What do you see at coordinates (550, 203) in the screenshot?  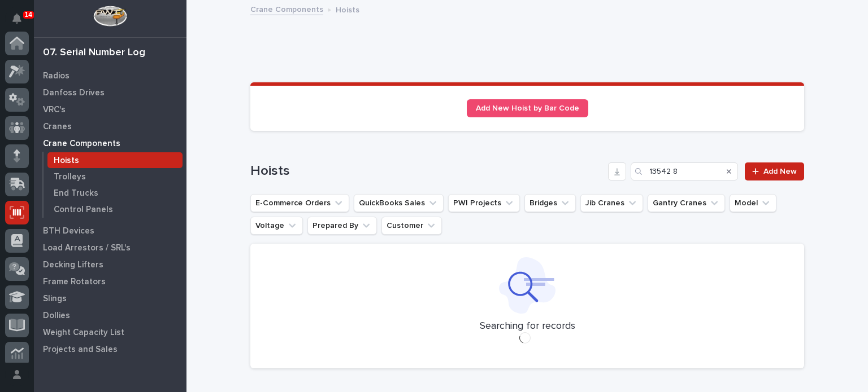 I see `button: Bridges` at bounding box center [550, 203].